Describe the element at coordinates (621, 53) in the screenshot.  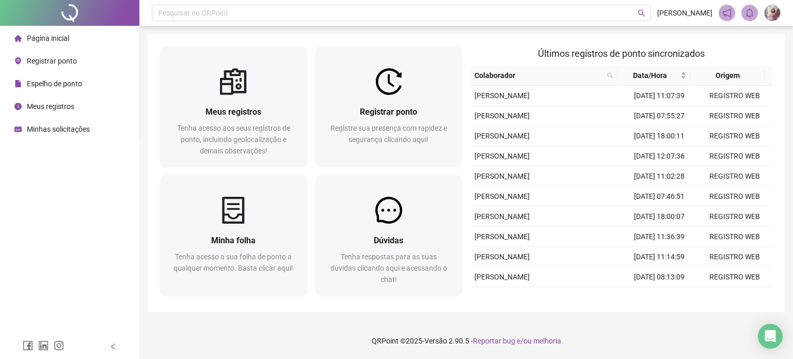
I see `span: Últimos registros de ponto sincronizados` at that location.